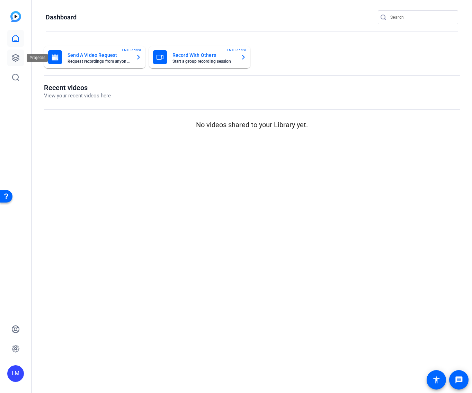  Describe the element at coordinates (459, 380) in the screenshot. I see `mat-icon: message` at that location.